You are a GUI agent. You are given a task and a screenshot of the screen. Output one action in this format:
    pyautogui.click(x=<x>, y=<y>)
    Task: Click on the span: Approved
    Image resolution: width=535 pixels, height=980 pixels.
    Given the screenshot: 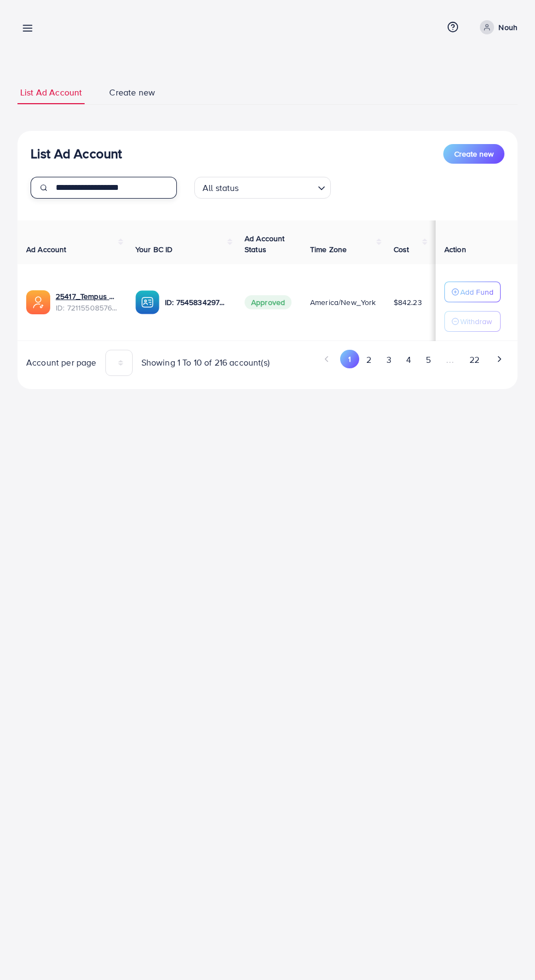 What is the action you would take?
    pyautogui.click(x=268, y=302)
    